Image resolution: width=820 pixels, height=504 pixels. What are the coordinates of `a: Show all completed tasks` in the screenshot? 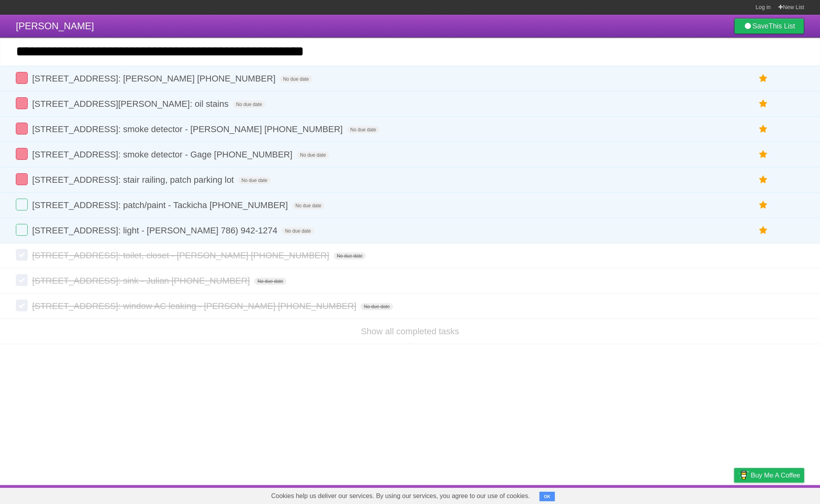 It's located at (410, 331).